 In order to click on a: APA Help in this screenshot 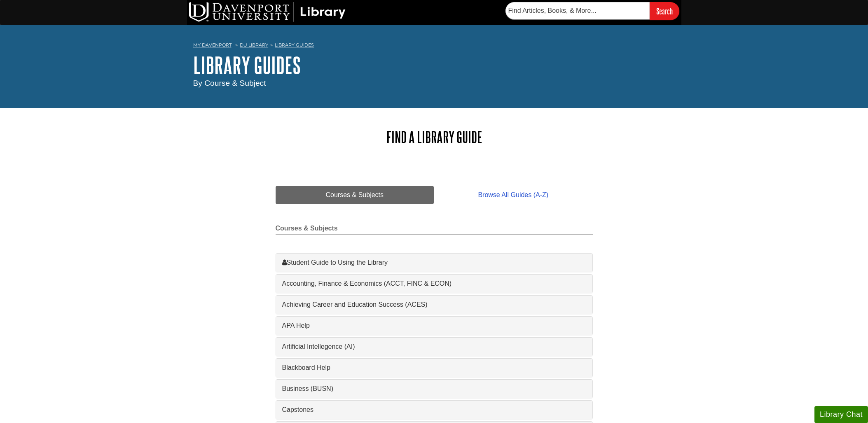, I will do `click(434, 326)`.